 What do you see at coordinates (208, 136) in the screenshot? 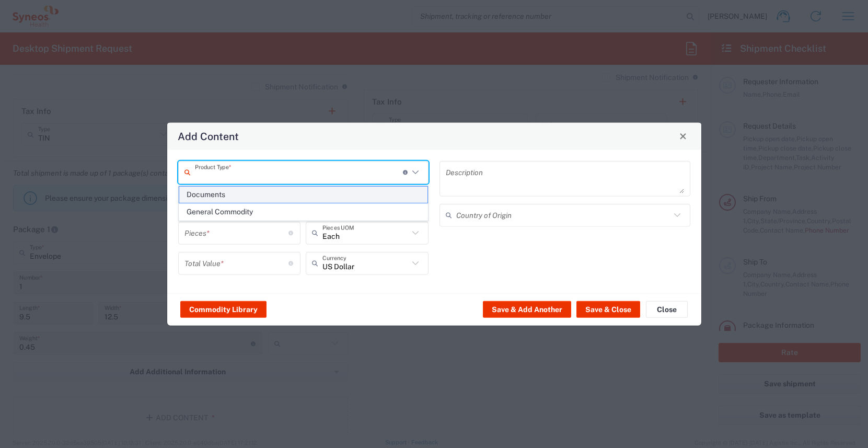
I see `h4: Add Content` at bounding box center [208, 136].